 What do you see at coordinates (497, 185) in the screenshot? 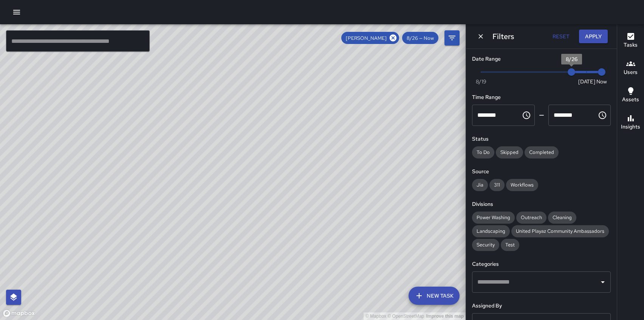
I see `div: 311` at bounding box center [497, 185].